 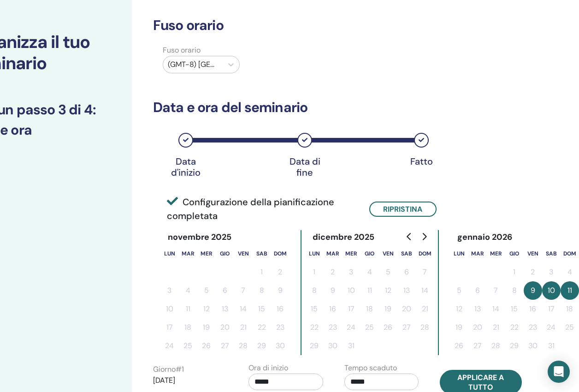 I want to click on button: 10, so click(x=351, y=290).